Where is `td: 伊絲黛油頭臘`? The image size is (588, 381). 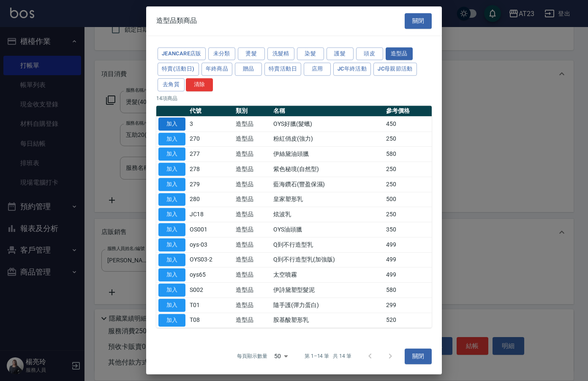
td: 伊絲黛油頭臘 is located at coordinates (327, 154).